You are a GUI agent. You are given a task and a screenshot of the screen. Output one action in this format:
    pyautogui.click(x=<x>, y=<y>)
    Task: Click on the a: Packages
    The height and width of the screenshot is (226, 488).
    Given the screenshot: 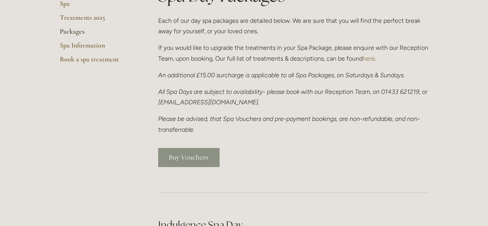 What is the action you would take?
    pyautogui.click(x=97, y=34)
    